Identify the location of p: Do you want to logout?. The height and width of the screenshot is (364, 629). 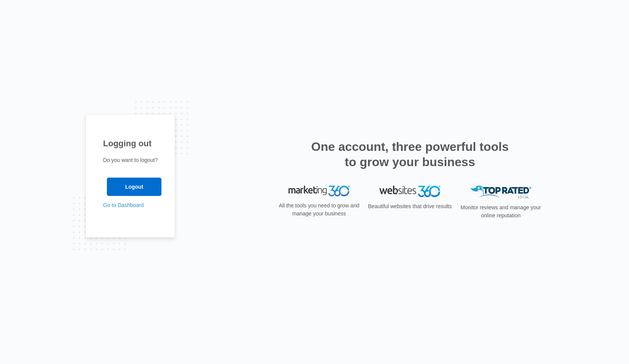
(130, 160).